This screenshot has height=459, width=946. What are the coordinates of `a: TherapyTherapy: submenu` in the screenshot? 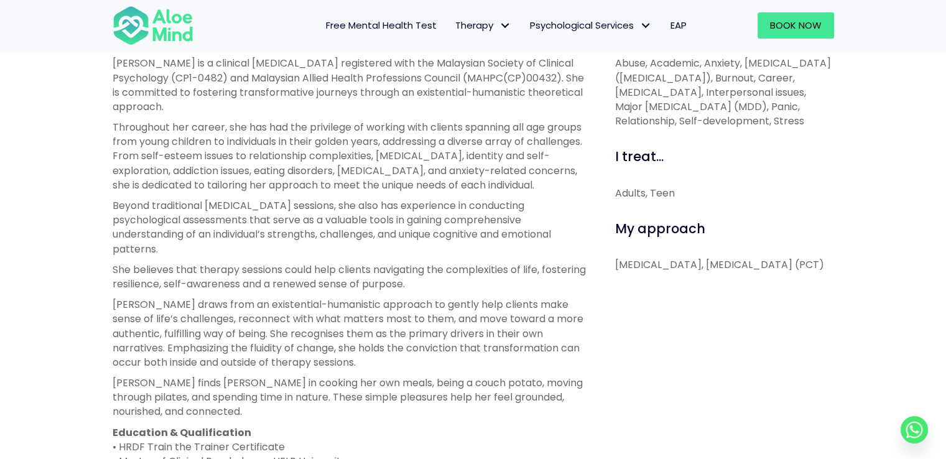 It's located at (483, 25).